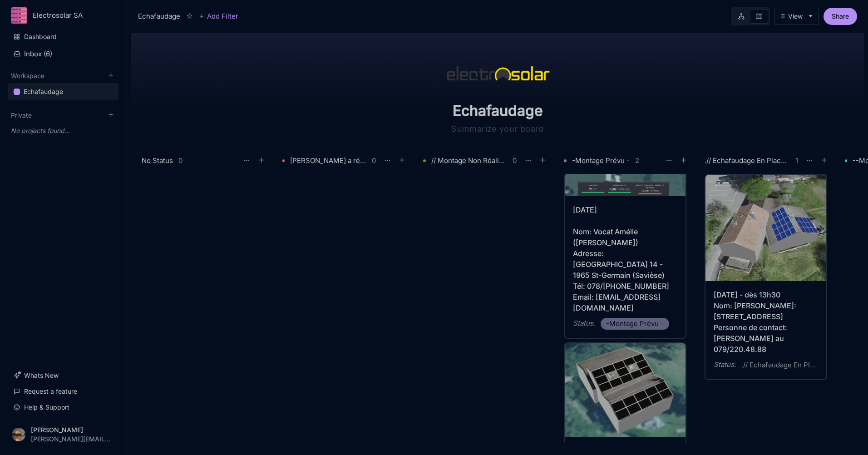  What do you see at coordinates (796, 16) in the screenshot?
I see `div: View` at bounding box center [796, 16].